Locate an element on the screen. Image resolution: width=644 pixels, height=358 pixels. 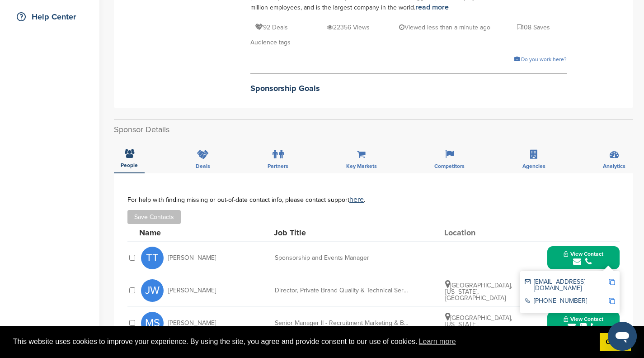
h2: Sponsorship Goals is located at coordinates (408, 88).